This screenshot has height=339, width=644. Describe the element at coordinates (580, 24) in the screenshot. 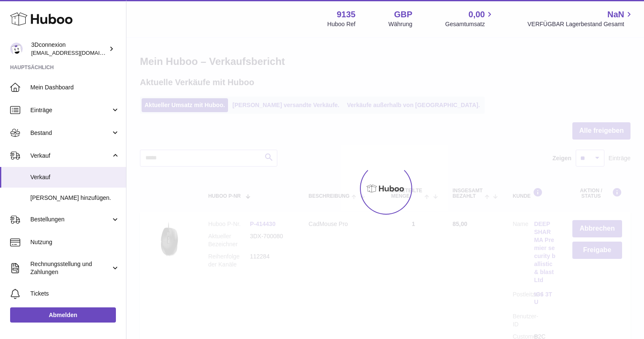

I see `span: VERFÜGBAR Lagerbestand Gesamt` at that location.